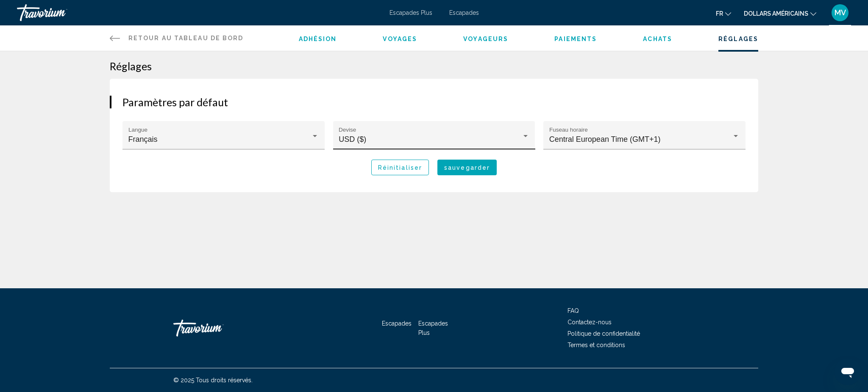 The height and width of the screenshot is (392, 868). What do you see at coordinates (575, 39) in the screenshot?
I see `span: Paiements` at bounding box center [575, 39].